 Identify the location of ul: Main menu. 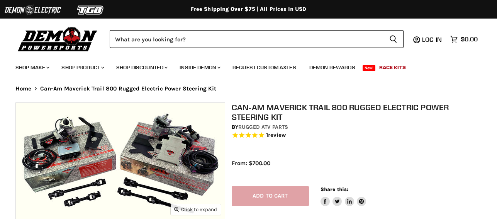
(243, 66).